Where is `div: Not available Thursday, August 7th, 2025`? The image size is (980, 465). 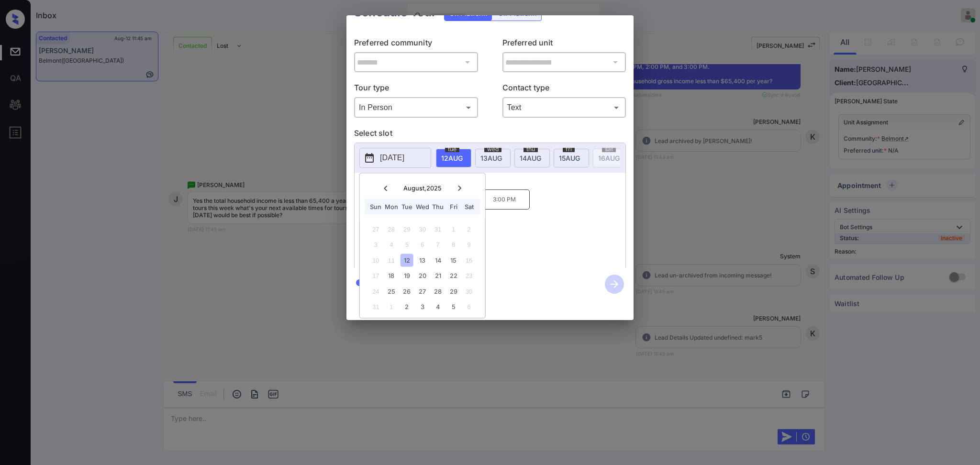 div: Not available Thursday, August 7th, 2025 is located at coordinates (438, 244).